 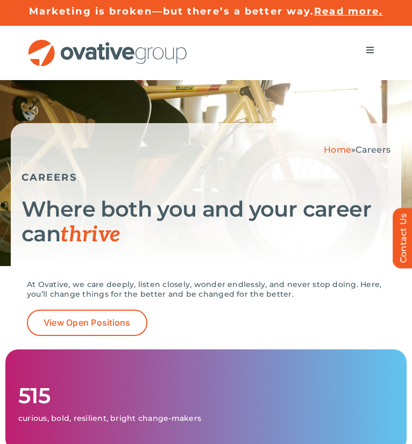 What do you see at coordinates (206, 396) in the screenshot?
I see `h1: 515` at bounding box center [206, 396].